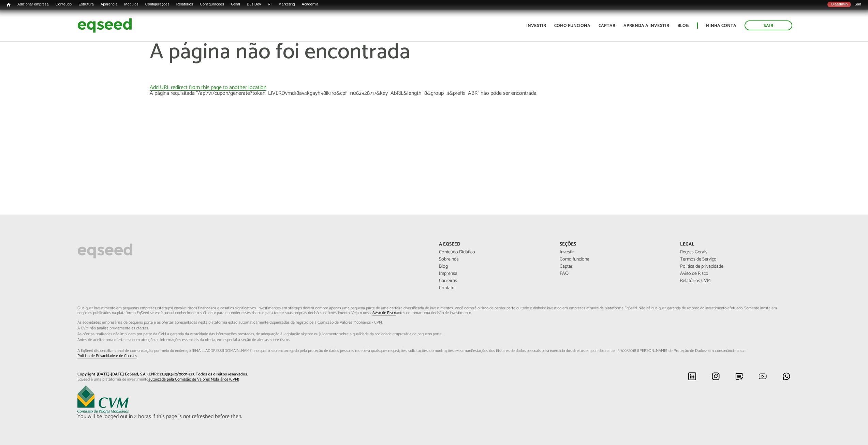 The image size is (868, 445). Describe the element at coordinates (252, 379) in the screenshot. I see `p: EqSeed é uma plataforma de investimento` at that location.